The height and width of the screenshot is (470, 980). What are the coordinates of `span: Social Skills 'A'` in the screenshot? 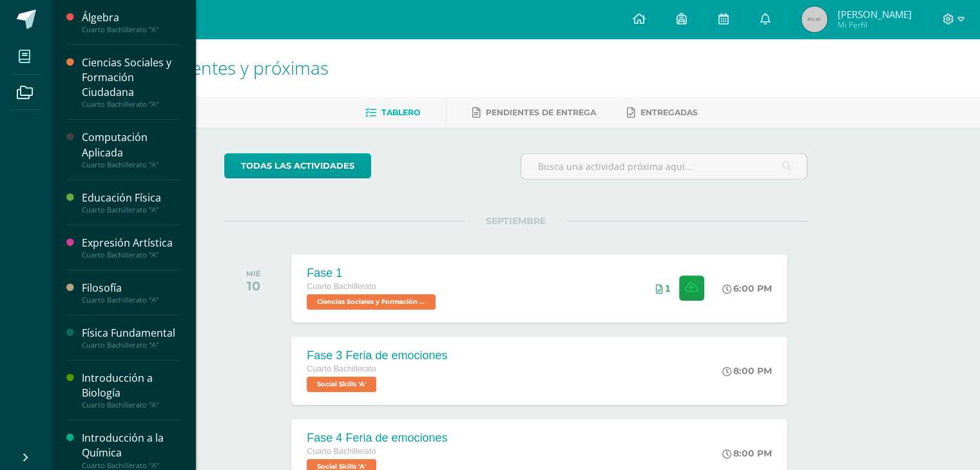 It's located at (341, 384).